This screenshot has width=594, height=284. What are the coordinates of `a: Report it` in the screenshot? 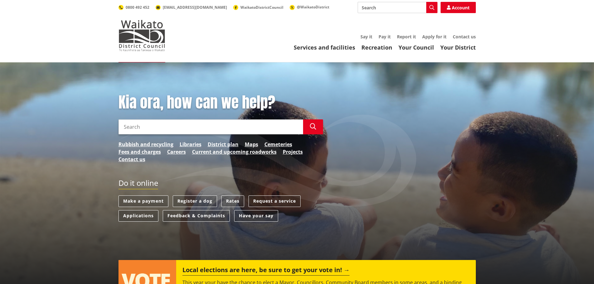 It's located at (406, 36).